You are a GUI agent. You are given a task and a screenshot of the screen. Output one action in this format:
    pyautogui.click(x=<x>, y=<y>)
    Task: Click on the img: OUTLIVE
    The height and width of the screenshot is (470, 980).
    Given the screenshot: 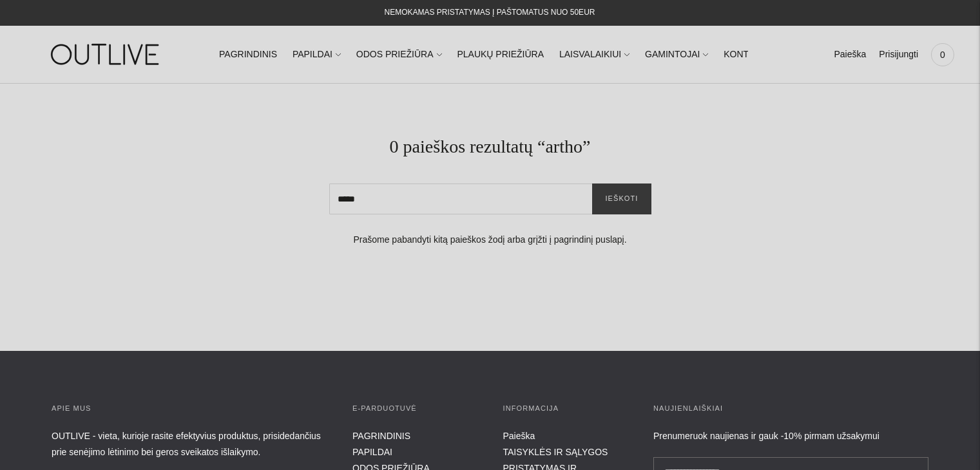 What is the action you would take?
    pyautogui.click(x=106, y=54)
    